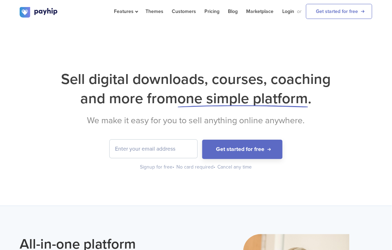 Image resolution: width=392 pixels, height=250 pixels. What do you see at coordinates (243, 98) in the screenshot?
I see `span: one simple platform` at bounding box center [243, 98].